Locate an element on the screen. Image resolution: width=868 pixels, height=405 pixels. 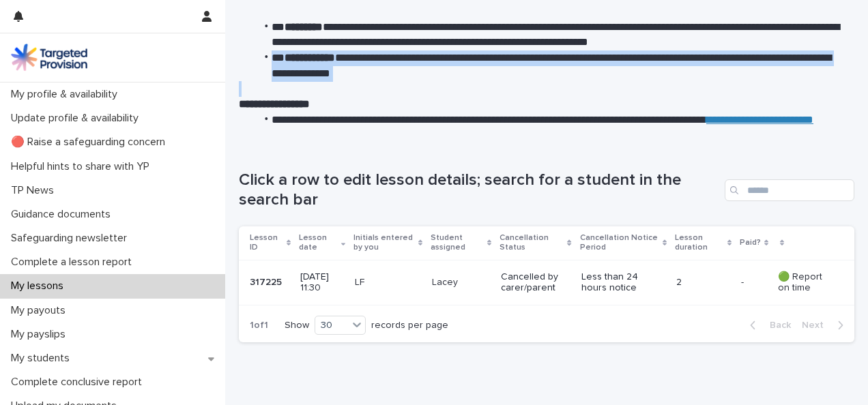
p: Cancellation Status is located at coordinates (531, 242).